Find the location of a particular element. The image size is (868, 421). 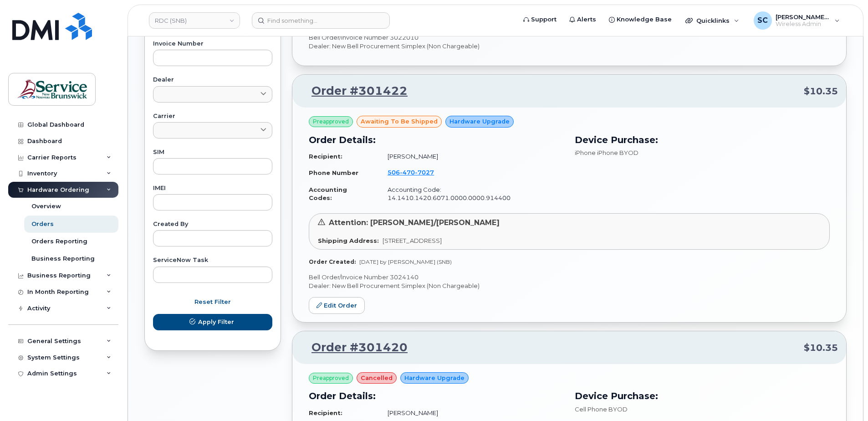

span: Wireless Admin is located at coordinates (803, 24).